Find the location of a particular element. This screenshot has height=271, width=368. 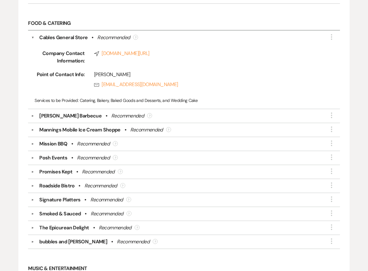

div: Signature Platters is located at coordinates (60, 200).